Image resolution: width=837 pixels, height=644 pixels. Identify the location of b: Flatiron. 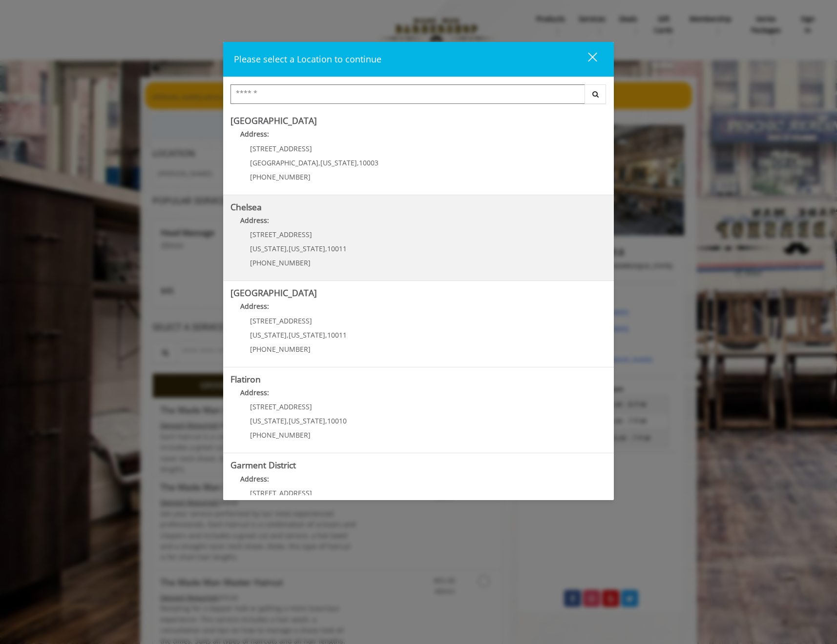
(246, 379).